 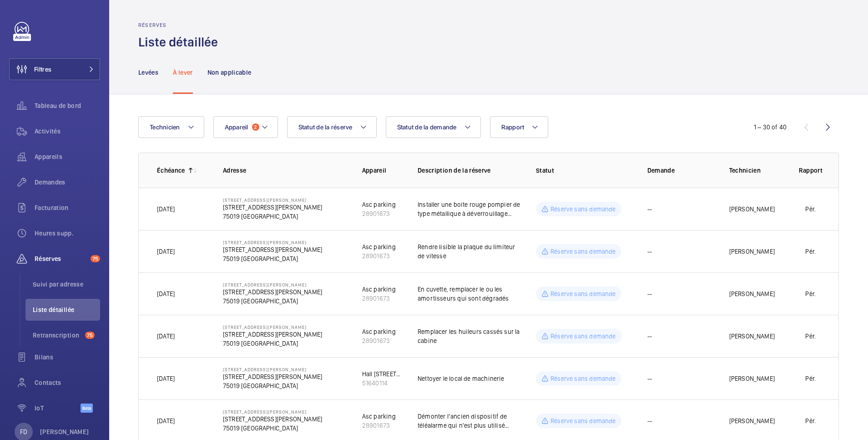 What do you see at coordinates (67, 208) in the screenshot?
I see `span: Facturation` at bounding box center [67, 208].